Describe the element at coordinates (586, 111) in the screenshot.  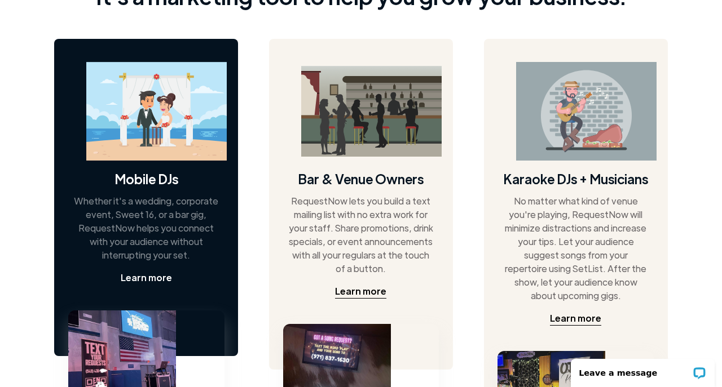
I see `img: guitarist` at that location.